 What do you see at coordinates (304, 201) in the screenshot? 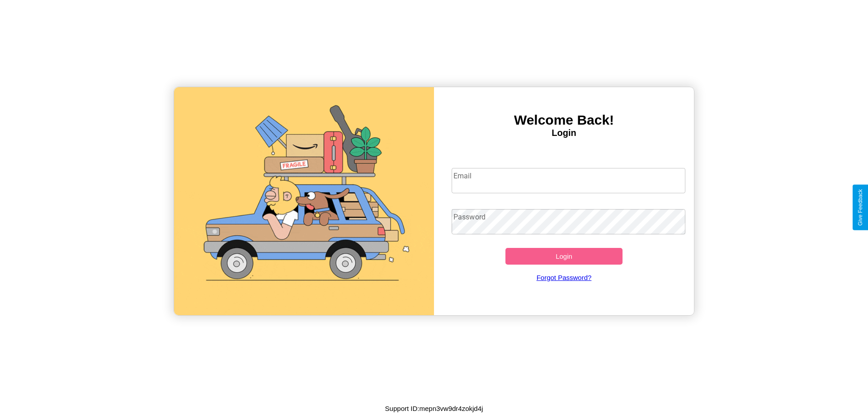
I see `img: gif` at bounding box center [304, 201].